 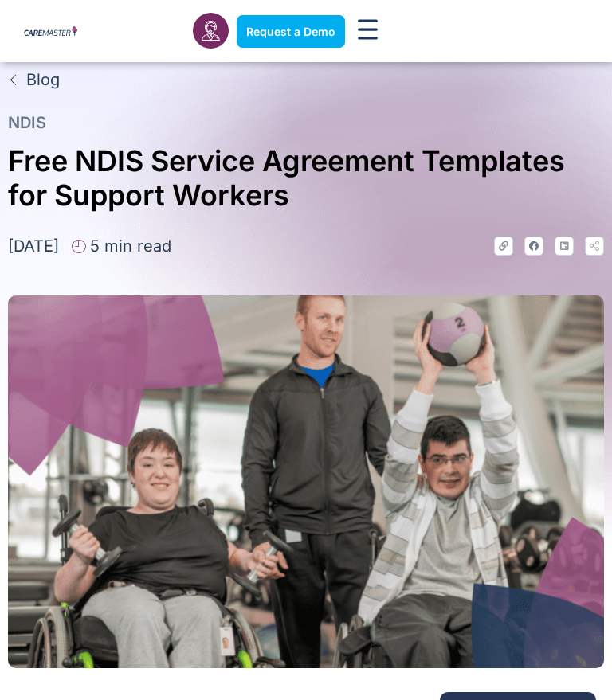 What do you see at coordinates (306, 80) in the screenshot?
I see `a: Blog` at bounding box center [306, 80].